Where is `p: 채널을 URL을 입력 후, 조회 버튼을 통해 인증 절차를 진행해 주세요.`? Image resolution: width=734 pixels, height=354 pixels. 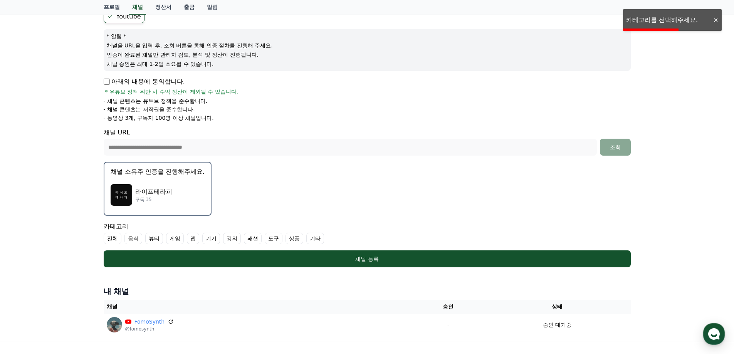
p: 채널을 URL을 입력 후, 조회 버튼을 통해 인증 절차를 진행해 주세요. is located at coordinates (367, 45).